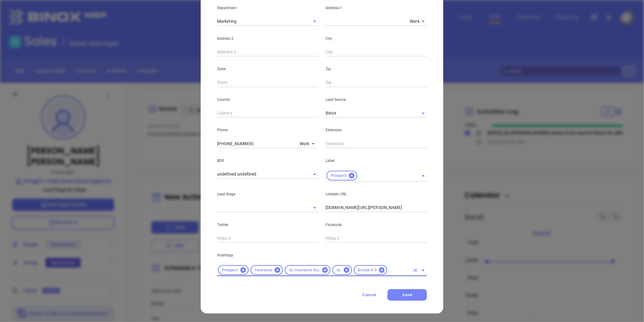 Image resolution: width=644 pixels, height=322 pixels. I want to click on p: Lead Stage, so click(268, 194).